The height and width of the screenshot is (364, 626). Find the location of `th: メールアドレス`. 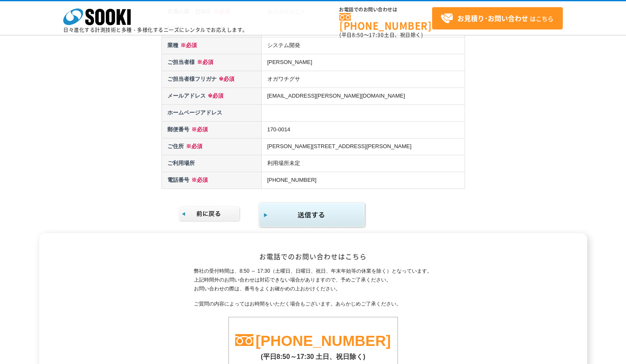

th: メールアドレス is located at coordinates (211, 96).